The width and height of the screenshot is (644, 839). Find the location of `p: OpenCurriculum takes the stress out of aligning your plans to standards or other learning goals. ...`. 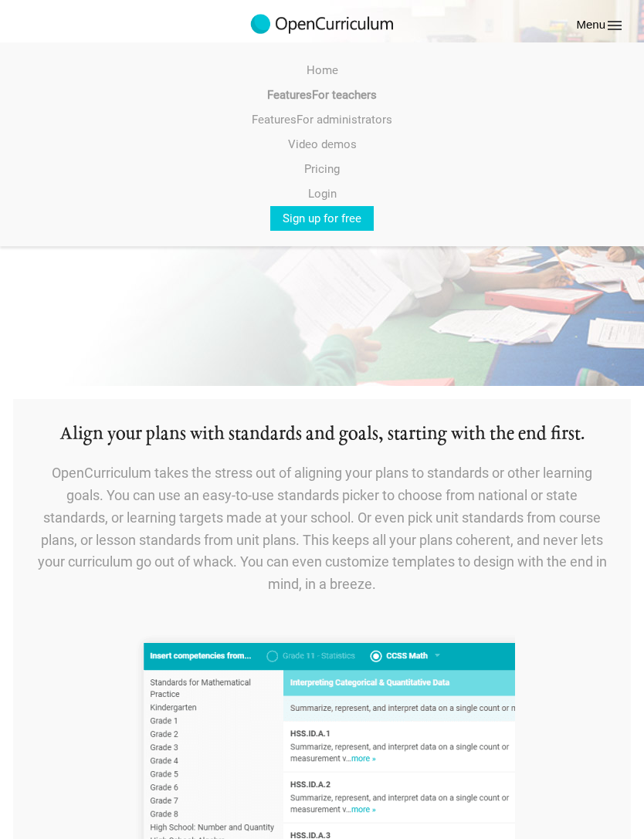

p: OpenCurriculum takes the stress out of aligning your plans to standards or other learning goals. ... is located at coordinates (322, 528).